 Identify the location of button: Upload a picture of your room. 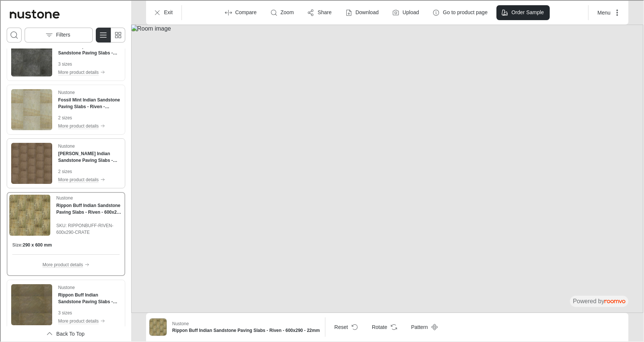
(406, 12).